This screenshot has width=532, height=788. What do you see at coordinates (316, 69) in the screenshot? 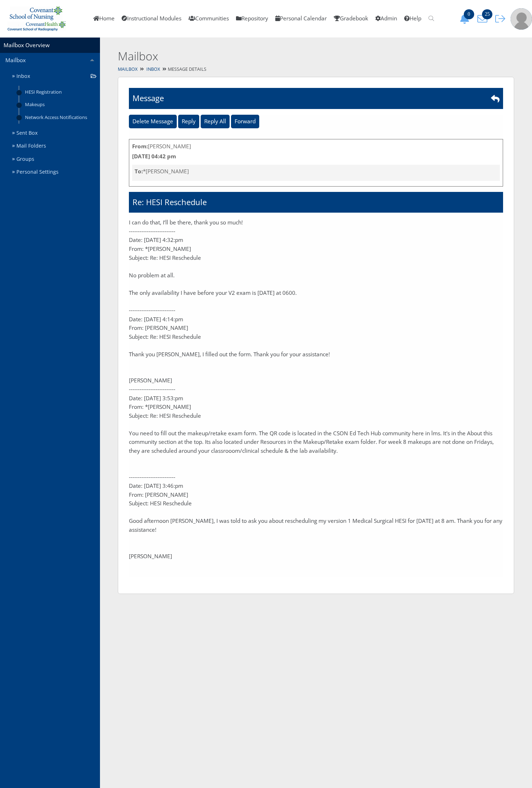
I see `div: Message Details` at bounding box center [316, 69].